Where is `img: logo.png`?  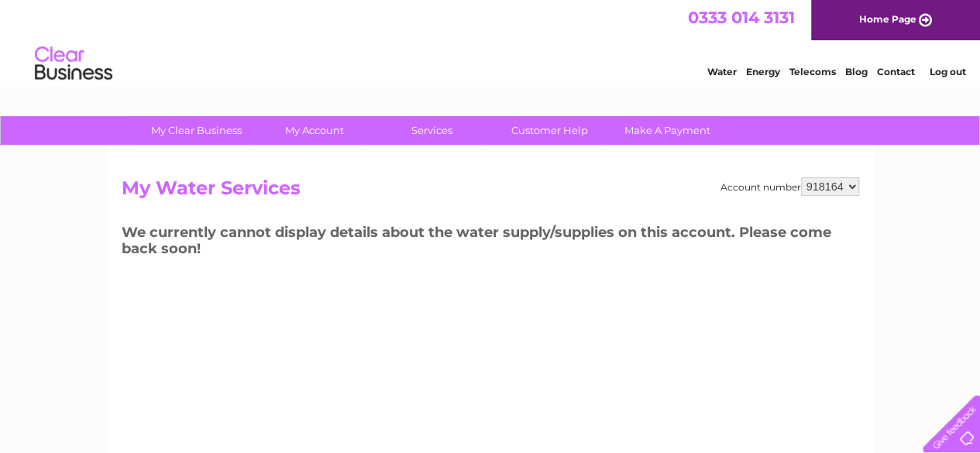 img: logo.png is located at coordinates (74, 63).